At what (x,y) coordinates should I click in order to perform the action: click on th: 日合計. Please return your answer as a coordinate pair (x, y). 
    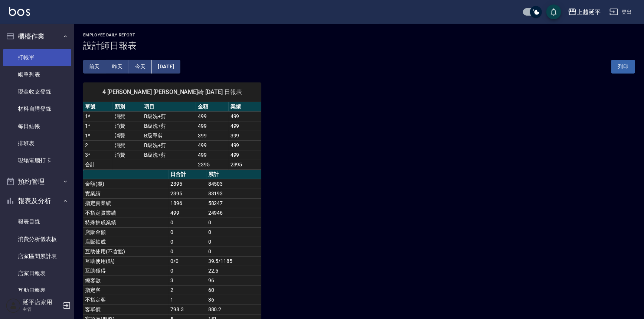
    Looking at the image, I should click on (188, 175).